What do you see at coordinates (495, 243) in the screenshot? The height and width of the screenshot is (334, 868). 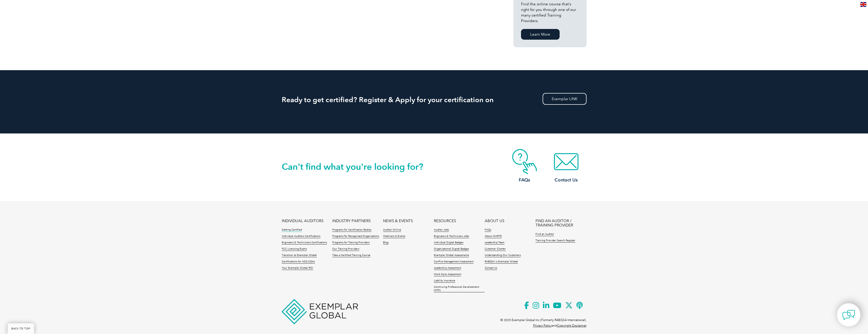 I see `a: Leadership Team` at bounding box center [495, 243].